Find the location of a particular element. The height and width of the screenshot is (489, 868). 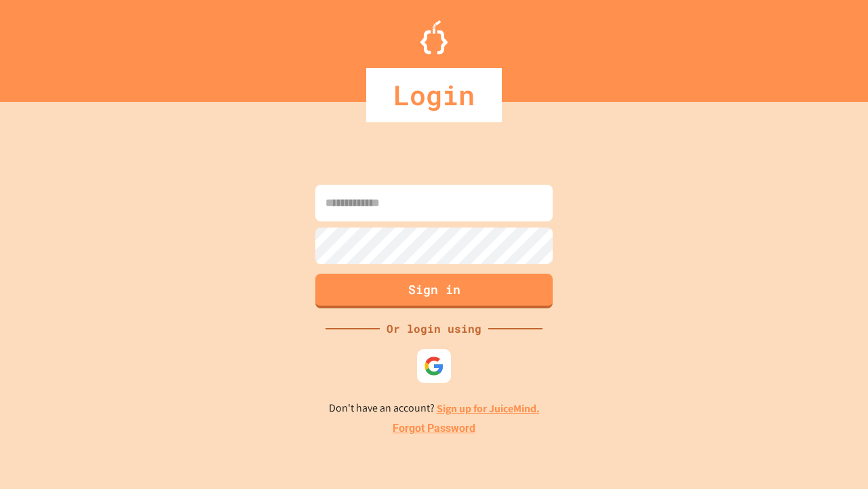

div: Login is located at coordinates (434, 95).